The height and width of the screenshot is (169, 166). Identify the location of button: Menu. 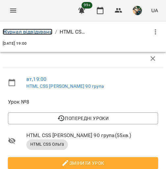
(13, 11).